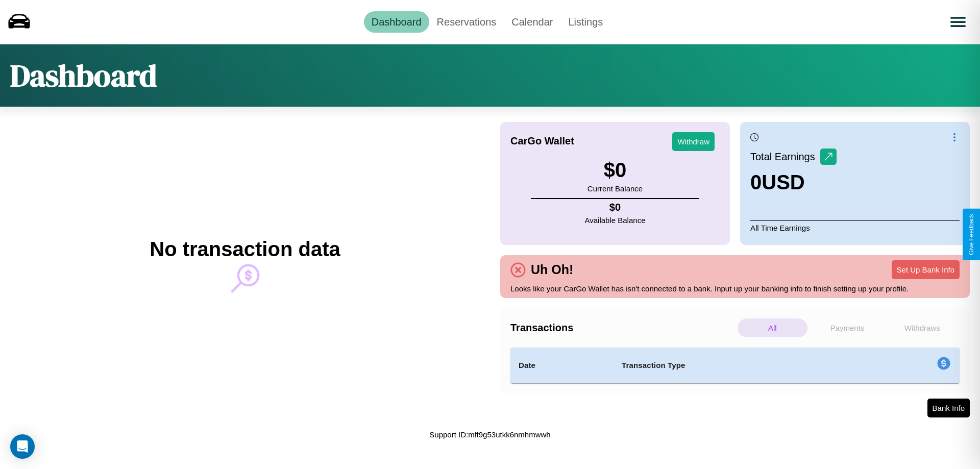 This screenshot has width=980, height=469. Describe the element at coordinates (490, 434) in the screenshot. I see `p: Support ID: mff9g53utkk6nmhmwwh` at that location.